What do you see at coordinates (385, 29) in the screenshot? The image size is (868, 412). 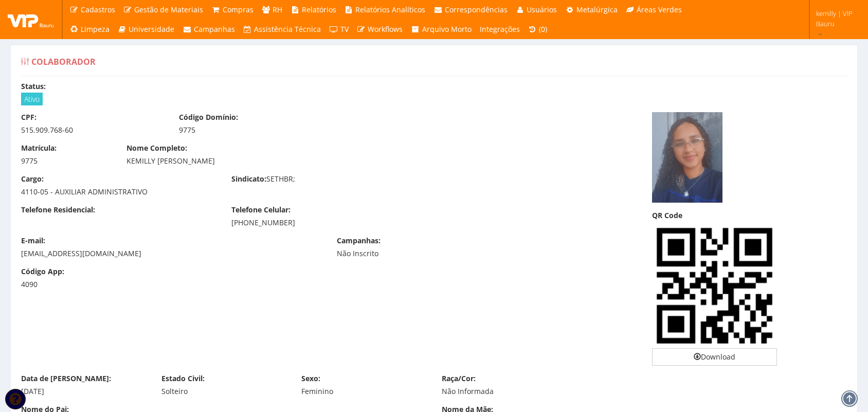 I see `span: Workflows` at bounding box center [385, 29].